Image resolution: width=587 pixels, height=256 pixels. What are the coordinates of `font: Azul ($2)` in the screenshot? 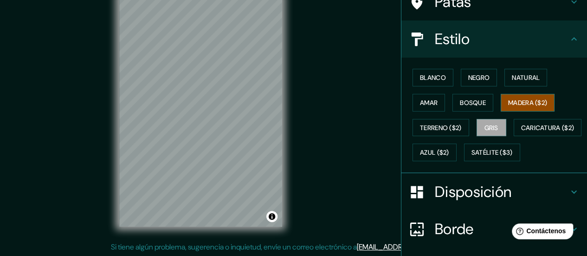 It's located at (434, 153).